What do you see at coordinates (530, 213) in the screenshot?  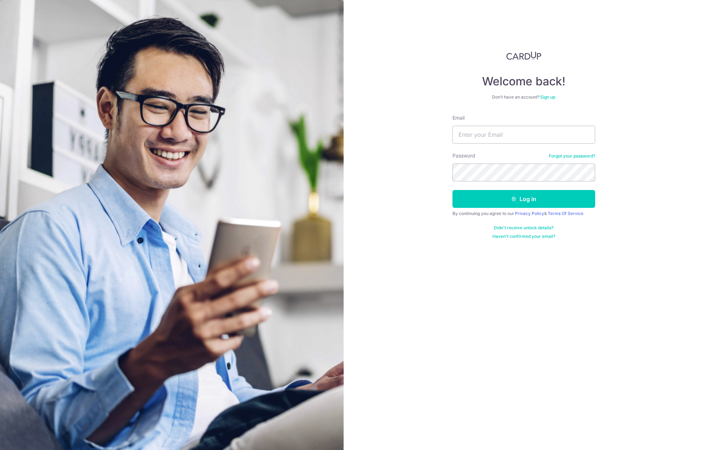 I see `a: Privacy Policy` at bounding box center [530, 213].